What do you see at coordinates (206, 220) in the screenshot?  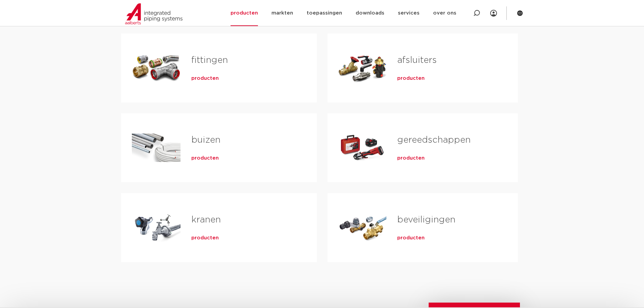 I see `a: kranen` at bounding box center [206, 220].